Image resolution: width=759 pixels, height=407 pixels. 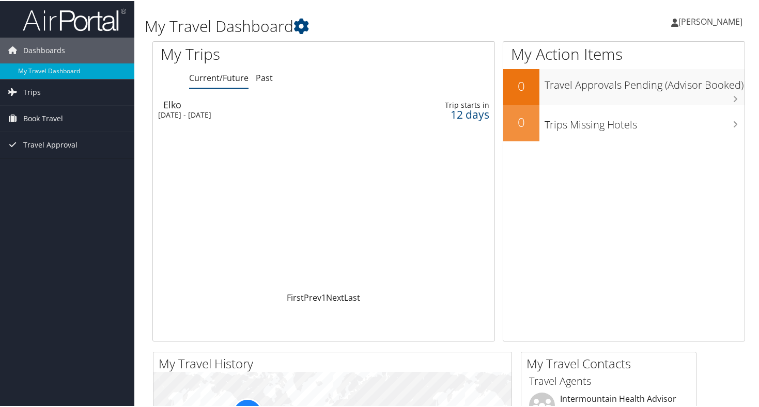 What do you see at coordinates (43, 118) in the screenshot?
I see `span: Book Travel` at bounding box center [43, 118].